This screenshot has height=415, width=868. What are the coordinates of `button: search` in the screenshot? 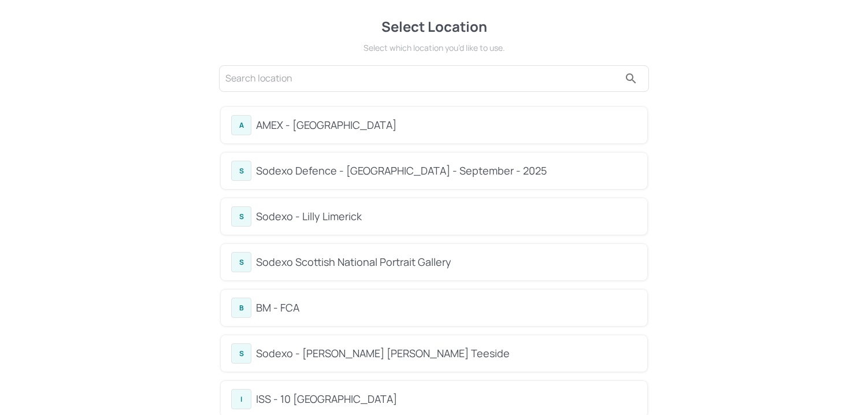 It's located at (631, 79).